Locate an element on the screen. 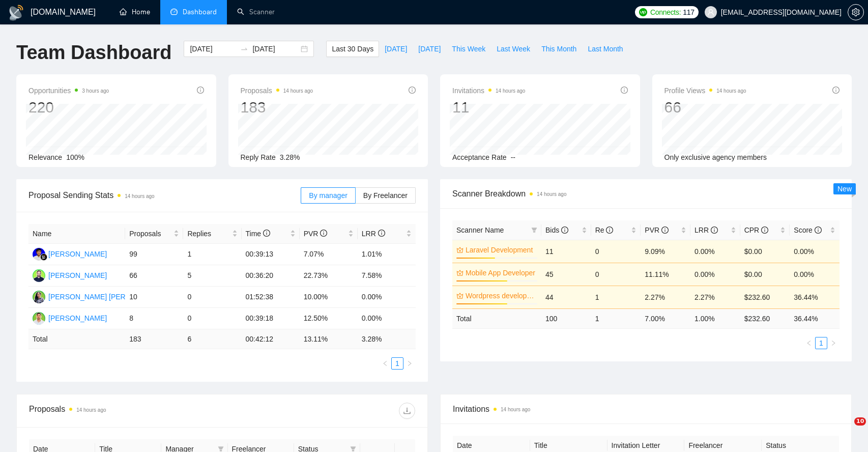 The width and height of the screenshot is (868, 452). img: upwork-logo.png is located at coordinates (643, 12).